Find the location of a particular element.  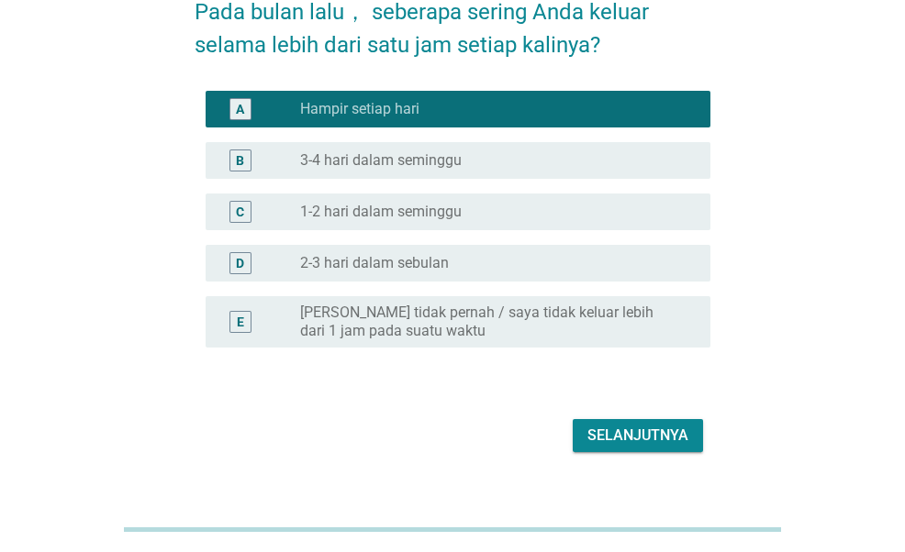

div: B is located at coordinates (239, 160).